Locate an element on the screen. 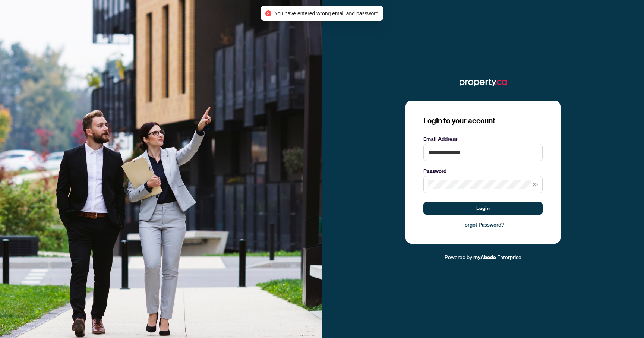 This screenshot has height=338, width=644. h3: Login to your account is located at coordinates (483, 121).